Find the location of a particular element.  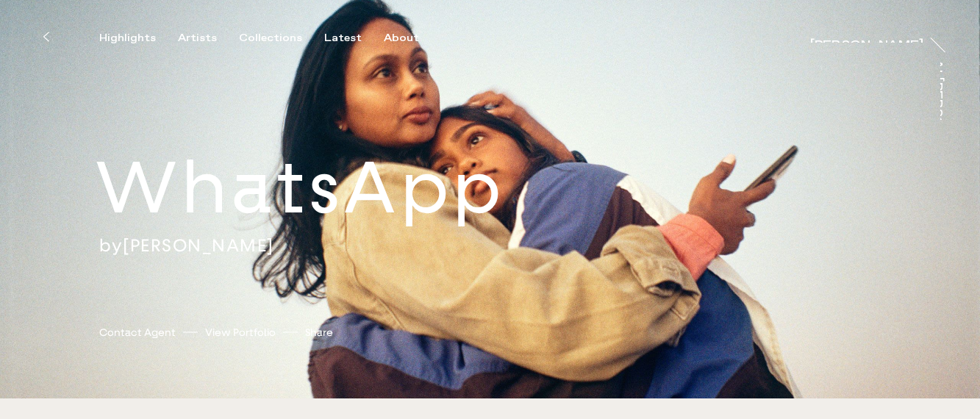

button: Highlights is located at coordinates (138, 38).